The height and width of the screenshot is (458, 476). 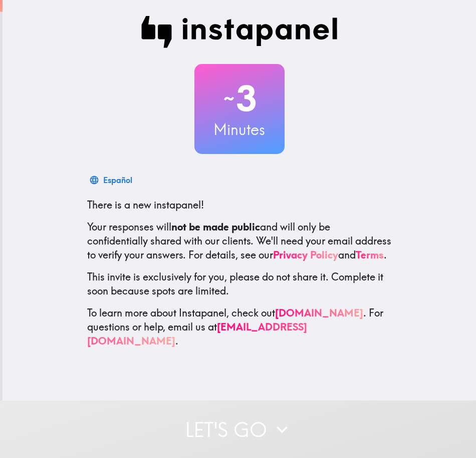 What do you see at coordinates (239, 130) in the screenshot?
I see `h3: Minutes` at bounding box center [239, 130].